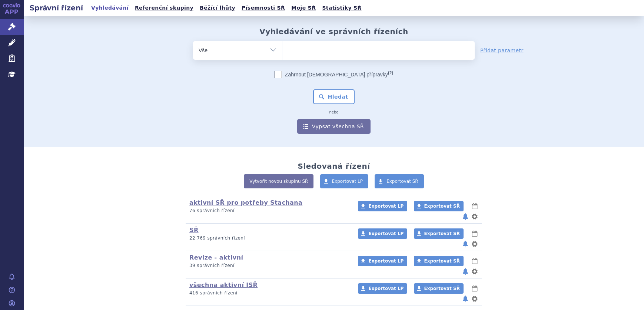 This screenshot has height=310, width=644. I want to click on a: Moje SŘ, so click(304, 8).